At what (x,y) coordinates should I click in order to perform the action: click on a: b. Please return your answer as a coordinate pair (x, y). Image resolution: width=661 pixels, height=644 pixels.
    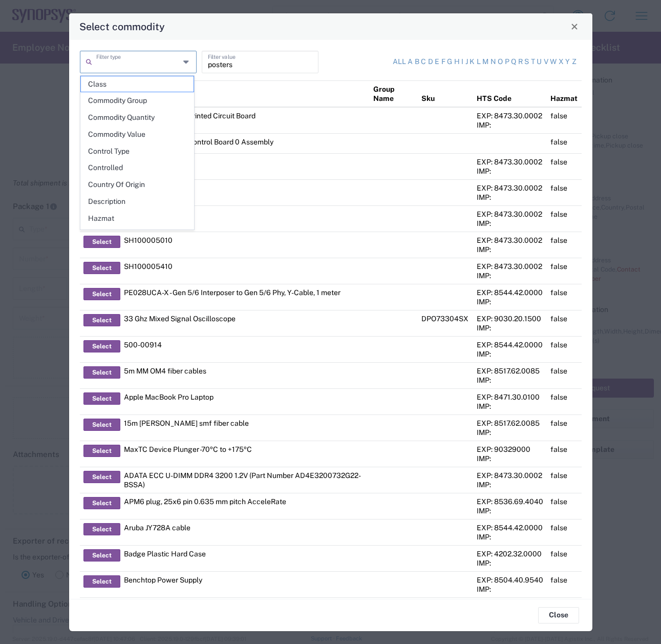
    Looking at the image, I should click on (417, 62).